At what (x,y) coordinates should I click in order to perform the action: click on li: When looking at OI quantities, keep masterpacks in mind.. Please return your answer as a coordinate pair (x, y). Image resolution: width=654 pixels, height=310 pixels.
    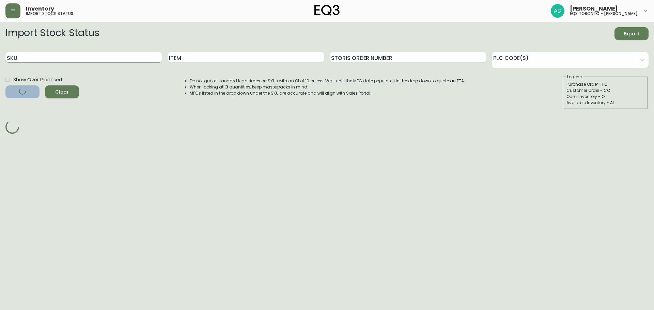
    Looking at the image, I should click on (327, 87).